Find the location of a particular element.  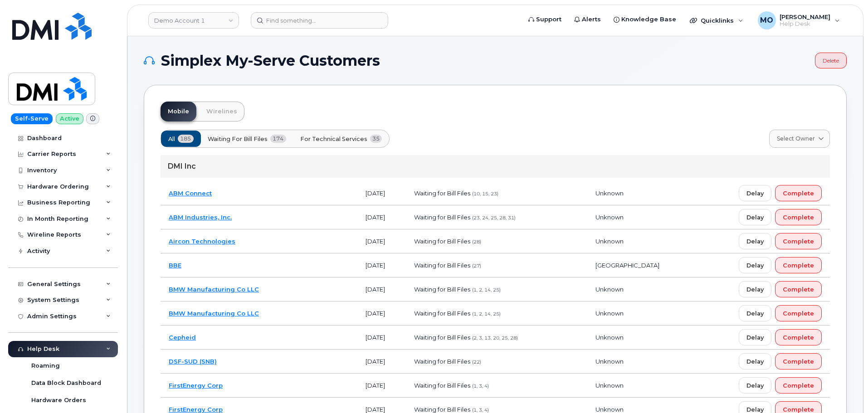

span: (28) is located at coordinates (477, 242).